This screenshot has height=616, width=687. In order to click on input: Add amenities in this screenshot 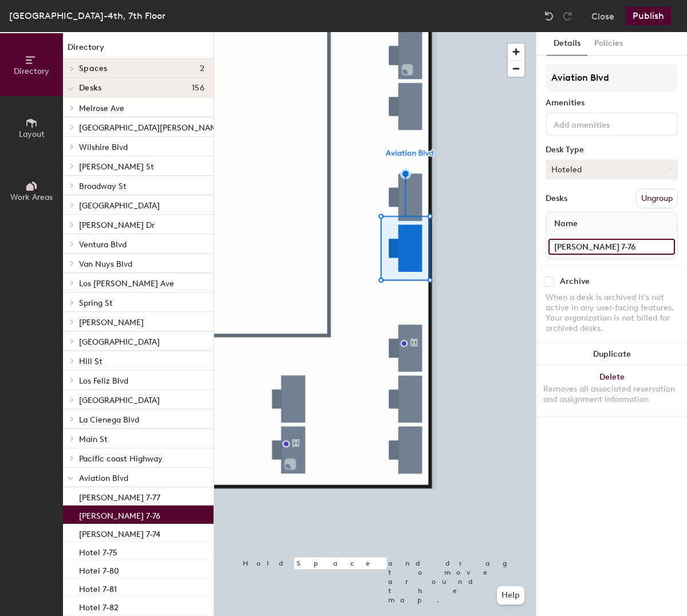, I will do `click(603, 124)`.